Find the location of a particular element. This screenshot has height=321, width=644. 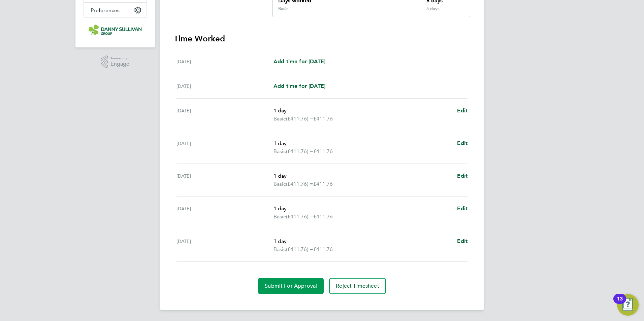

a: Powered byEngage is located at coordinates (115, 62).